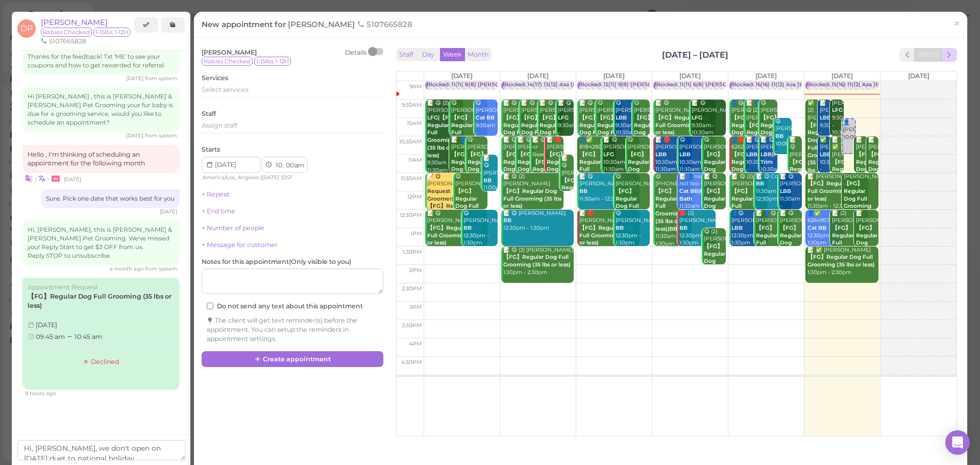  Describe the element at coordinates (415, 86) in the screenshot. I see `span: 9am` at that location.